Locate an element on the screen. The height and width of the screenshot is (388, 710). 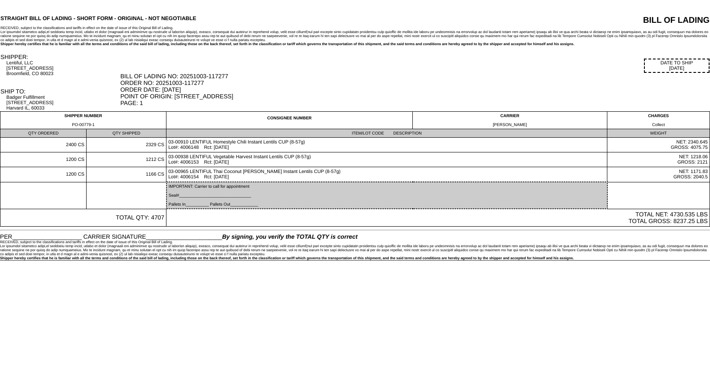
div: PO-00779-1 is located at coordinates (83, 125).